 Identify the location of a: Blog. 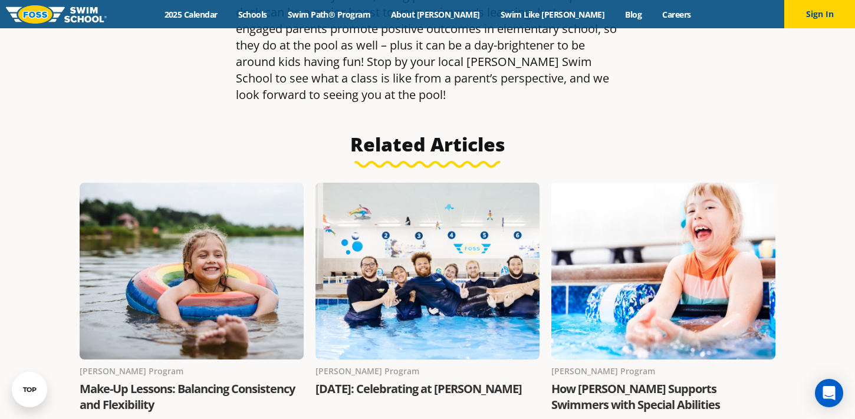
(633, 14).